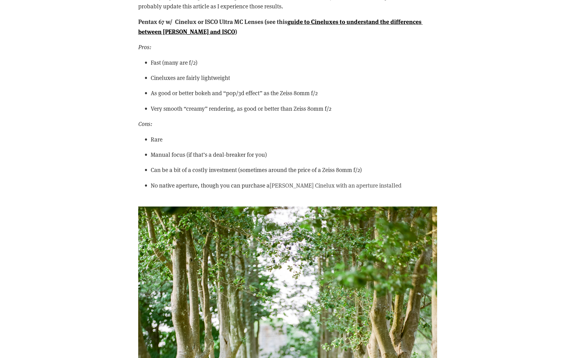  What do you see at coordinates (145, 47) in the screenshot?
I see `em: Pros:` at bounding box center [145, 47].